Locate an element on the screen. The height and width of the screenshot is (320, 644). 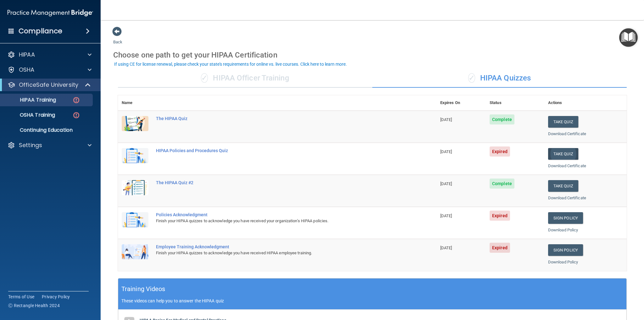
th: Status is located at coordinates (515, 103).